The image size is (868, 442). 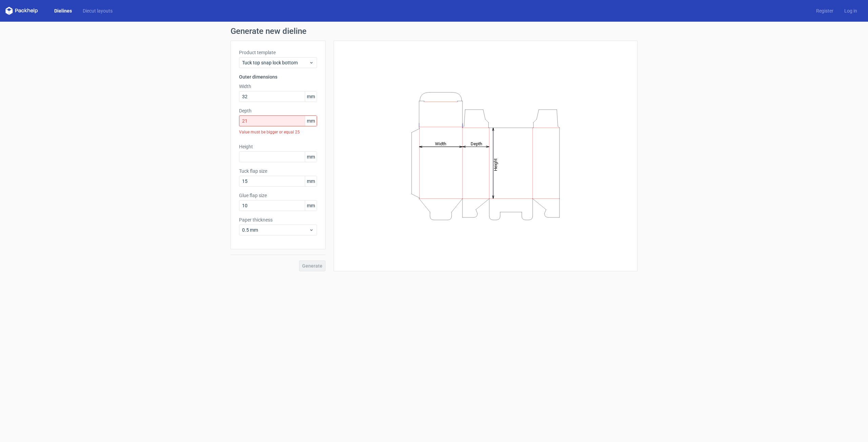 What do you see at coordinates (278, 87) in the screenshot?
I see `label: Width` at bounding box center [278, 87].